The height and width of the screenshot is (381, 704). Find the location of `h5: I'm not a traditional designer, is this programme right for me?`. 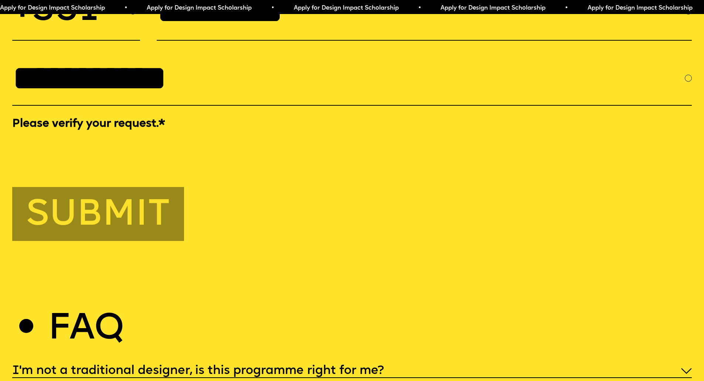

h5: I'm not a traditional designer, is this programme right for me? is located at coordinates (198, 371).